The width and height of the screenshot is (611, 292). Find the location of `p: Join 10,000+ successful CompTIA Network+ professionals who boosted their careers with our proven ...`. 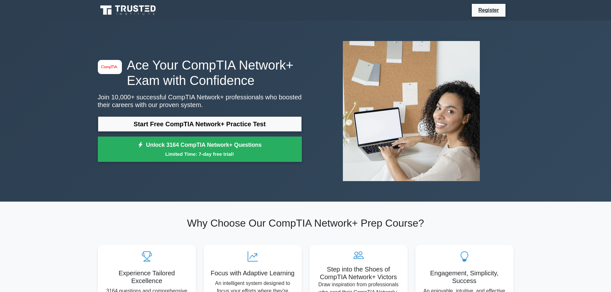

p: Join 10,000+ successful CompTIA Network+ professionals who boosted their careers with our proven ... is located at coordinates (200, 101).